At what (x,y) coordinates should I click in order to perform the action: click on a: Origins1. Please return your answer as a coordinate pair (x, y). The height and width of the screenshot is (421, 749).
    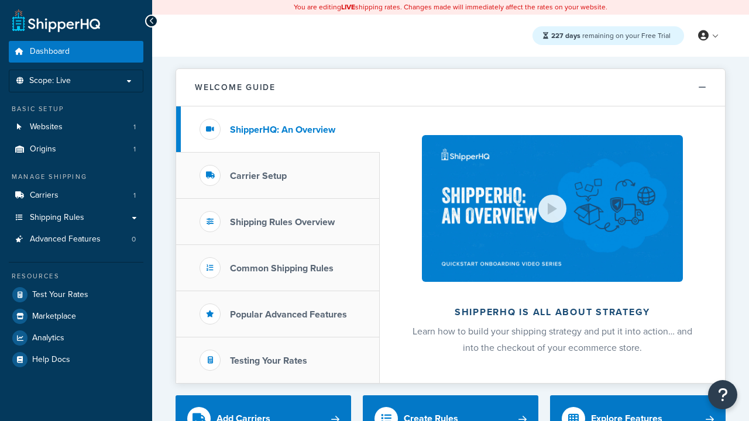
    Looking at the image, I should click on (76, 149).